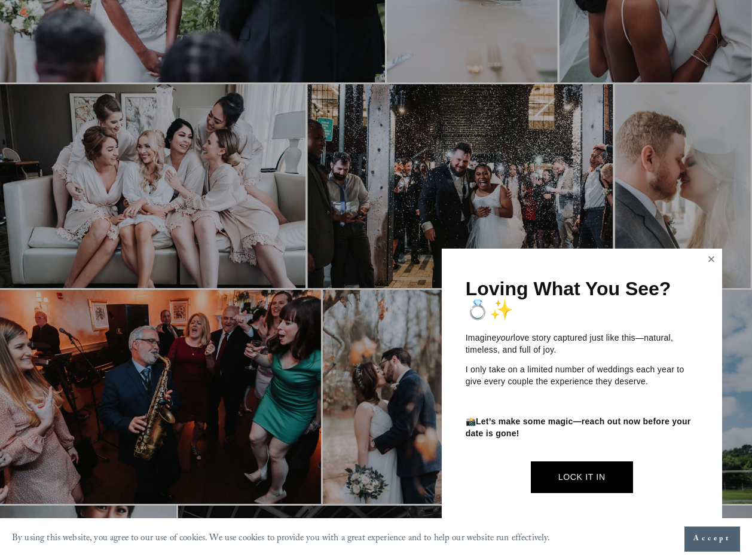 The width and height of the screenshot is (752, 560). What do you see at coordinates (581, 344) in the screenshot?
I see `p: Imagine love story captured just like this—natural, timeless, and full of joy.` at bounding box center [581, 344].